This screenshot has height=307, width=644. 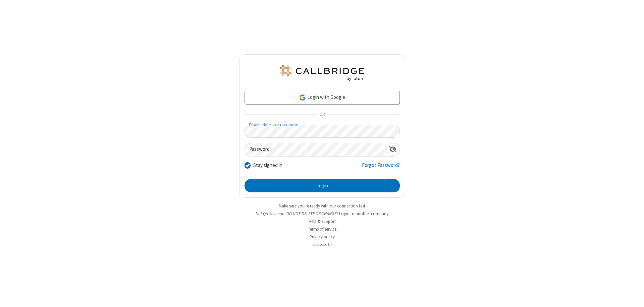 What do you see at coordinates (322, 221) in the screenshot?
I see `a: Help & support` at bounding box center [322, 221].